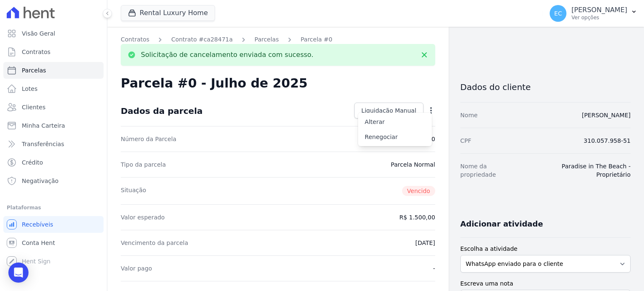 The height and width of the screenshot is (291, 644). Describe the element at coordinates (469, 115) in the screenshot. I see `dt: Nome` at that location.